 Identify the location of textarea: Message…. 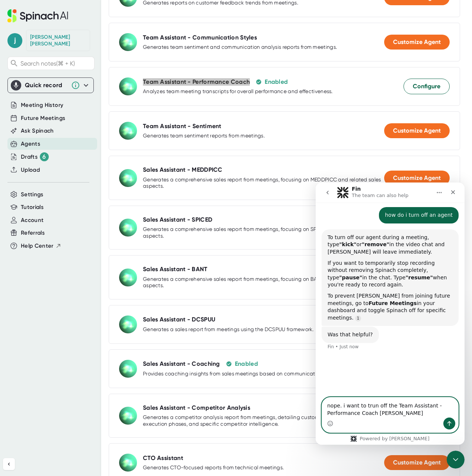
(74, 225).